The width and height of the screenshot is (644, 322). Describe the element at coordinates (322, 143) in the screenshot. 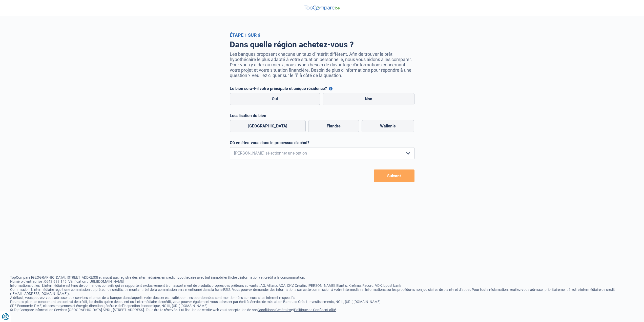

I see `label: Où en êtes-vous dans le processus d'achat?` at that location.